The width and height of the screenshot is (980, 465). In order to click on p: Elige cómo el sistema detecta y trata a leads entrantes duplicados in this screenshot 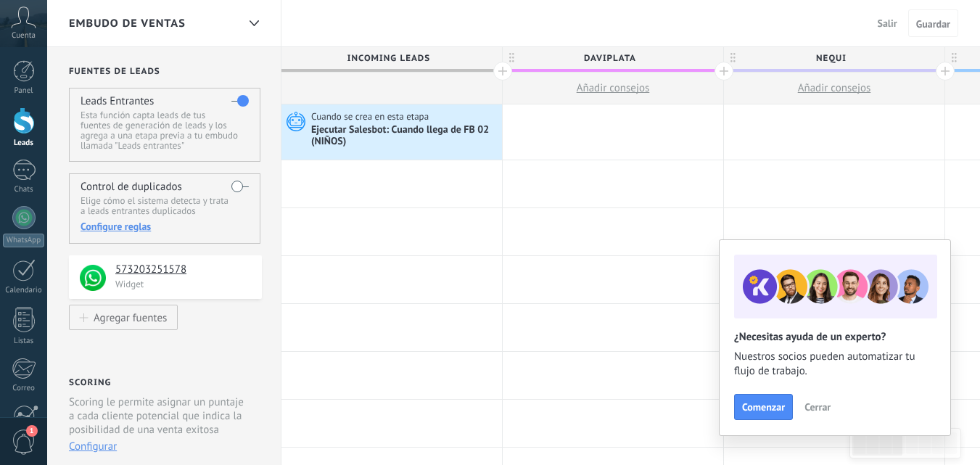, I will do `click(164, 206)`.